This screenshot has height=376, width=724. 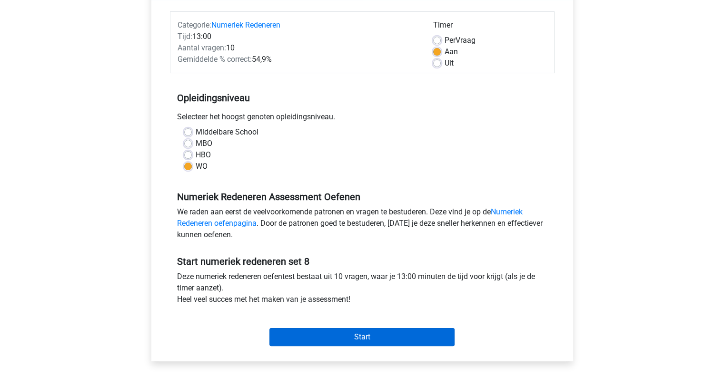 I want to click on div: We raden aan eerst de veelvoorkomende patronen en vragen te bestuderen. Deze vind je op de . Door..., so click(x=362, y=226).